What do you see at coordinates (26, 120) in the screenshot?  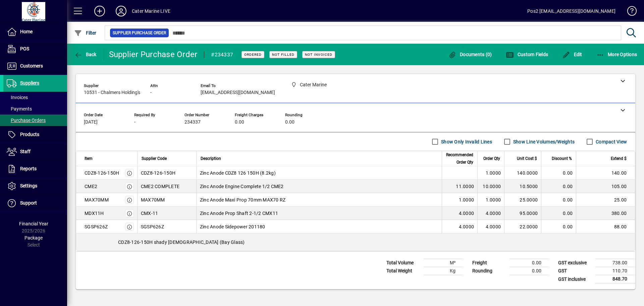 I see `span: Purchase Orders` at bounding box center [26, 120].